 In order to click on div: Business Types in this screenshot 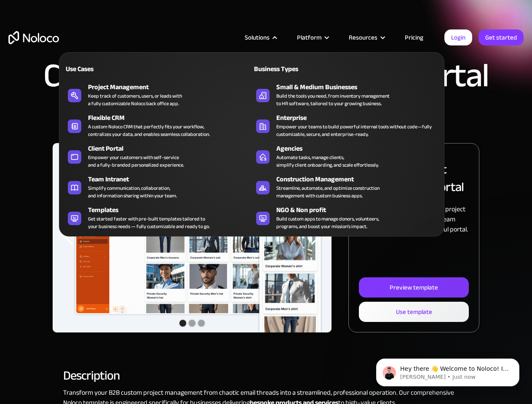, I will do `click(297, 69)`.